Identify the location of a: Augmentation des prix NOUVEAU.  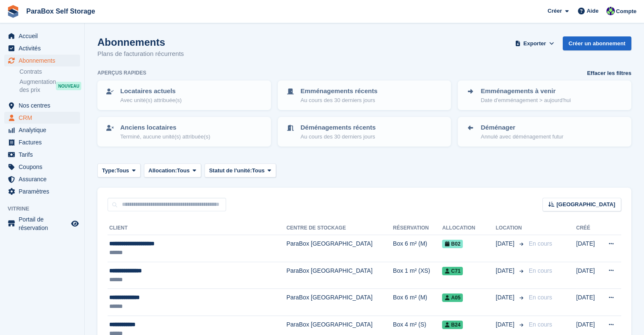
(50, 86).